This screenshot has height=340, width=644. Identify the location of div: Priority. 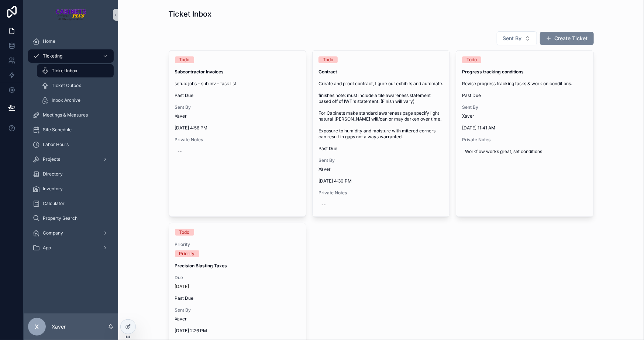
(187, 254).